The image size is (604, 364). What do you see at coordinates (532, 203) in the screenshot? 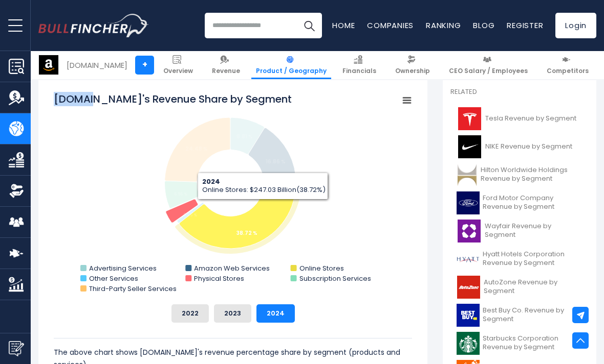
I see `span: Ford Motor Company Revenue by Segment` at bounding box center [532, 203].